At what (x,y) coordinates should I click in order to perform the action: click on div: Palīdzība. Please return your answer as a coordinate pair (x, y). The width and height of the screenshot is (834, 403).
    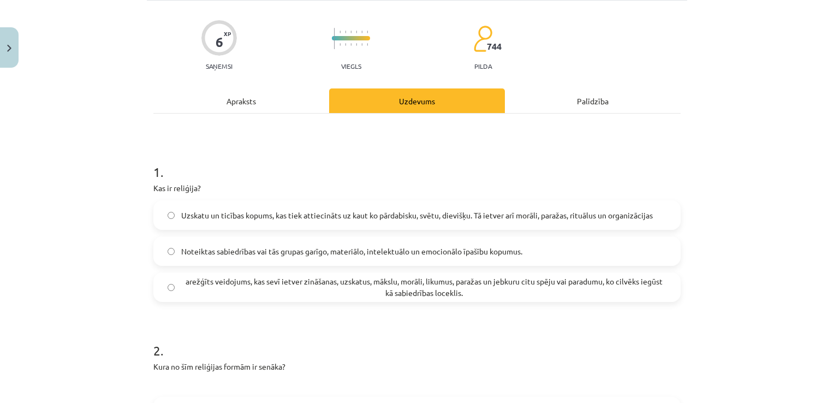
    Looking at the image, I should click on (592, 100).